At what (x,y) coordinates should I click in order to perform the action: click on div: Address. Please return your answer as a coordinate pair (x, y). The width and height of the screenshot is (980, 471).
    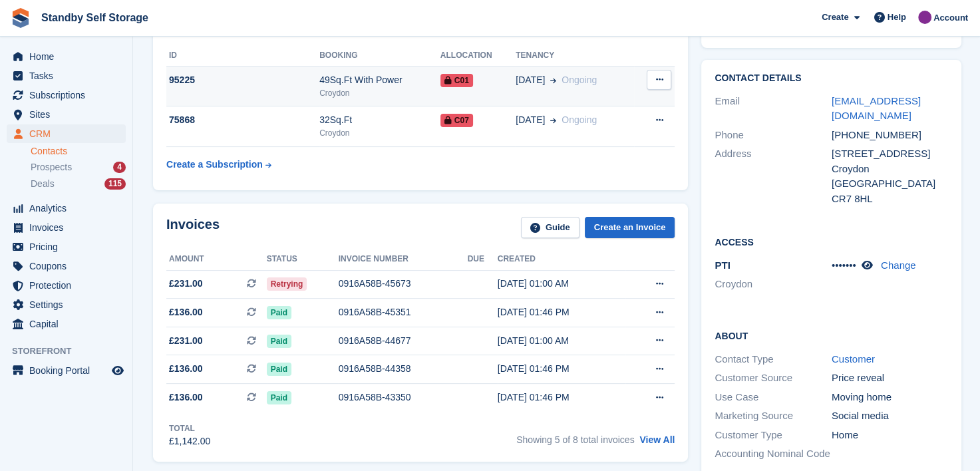
    Looking at the image, I should click on (773, 176).